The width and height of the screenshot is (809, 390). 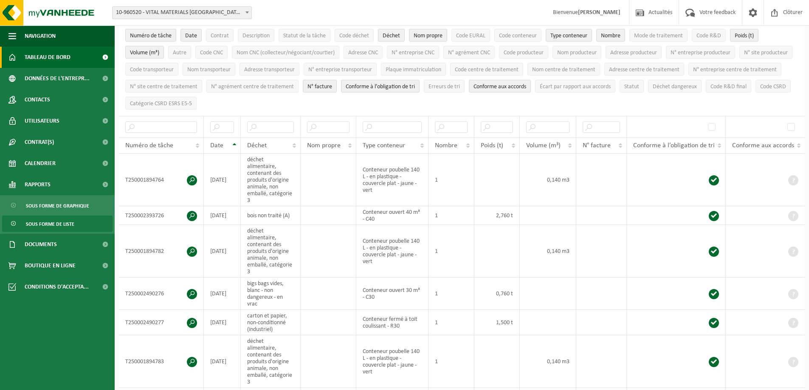 I want to click on span: Tableau de bord, so click(x=48, y=57).